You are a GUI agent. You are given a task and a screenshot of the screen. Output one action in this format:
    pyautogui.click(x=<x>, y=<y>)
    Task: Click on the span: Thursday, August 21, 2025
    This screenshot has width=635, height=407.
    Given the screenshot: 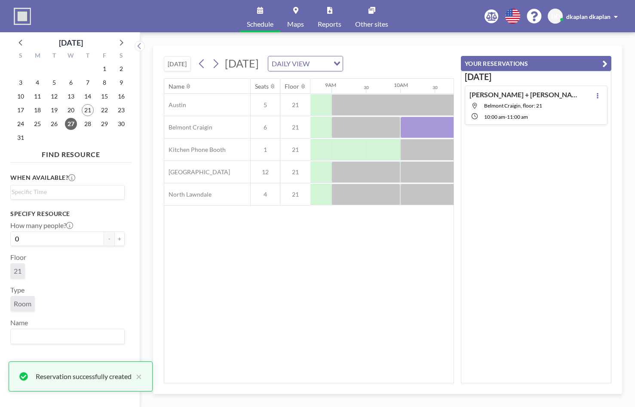 What is the action you would take?
    pyautogui.click(x=88, y=110)
    